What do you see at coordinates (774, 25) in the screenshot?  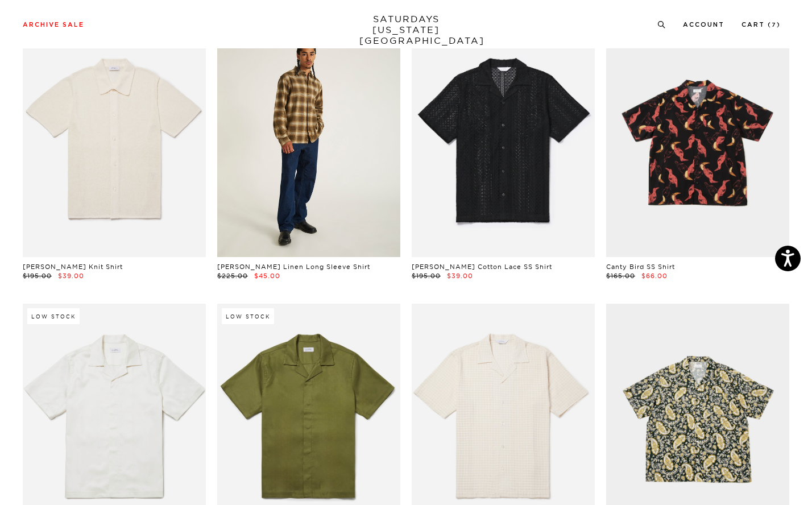 I see `small: 7` at bounding box center [774, 25].